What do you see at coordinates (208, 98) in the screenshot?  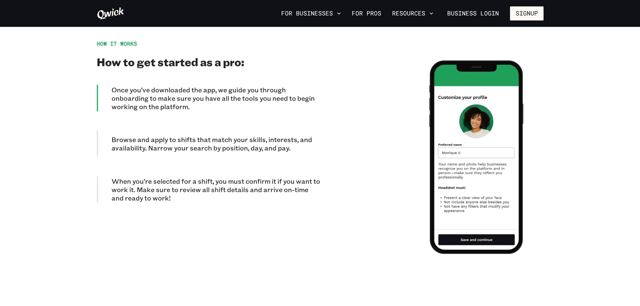 I see `div: Once you’ve downloaded the app, we guide you through onboarding to make sure you have all the too...` at bounding box center [208, 98].